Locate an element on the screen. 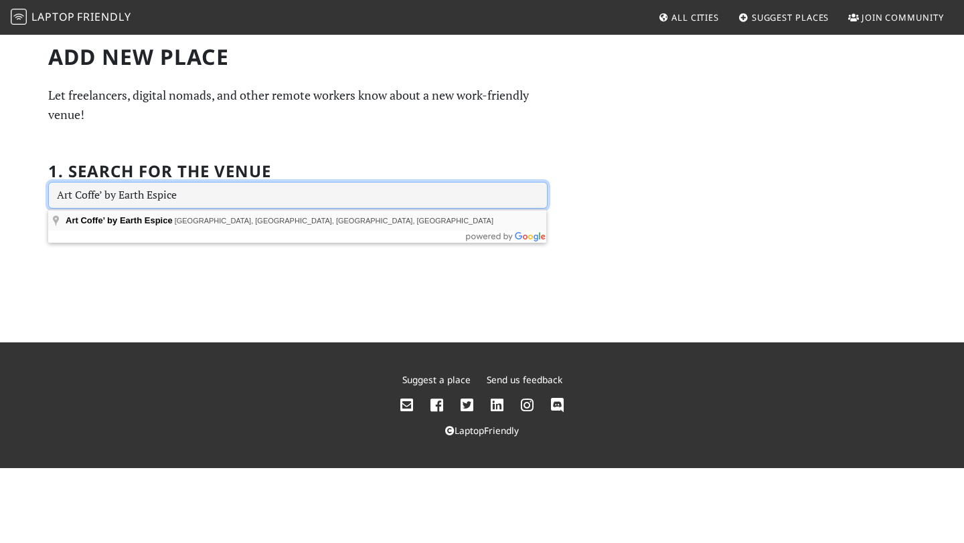 The width and height of the screenshot is (964, 543). span: All Cities is located at coordinates (695, 17).